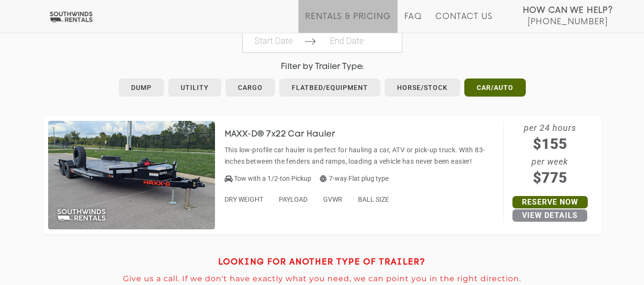 This screenshot has height=285, width=644. What do you see at coordinates (422, 87) in the screenshot?
I see `a: Horse/Stock` at bounding box center [422, 87].